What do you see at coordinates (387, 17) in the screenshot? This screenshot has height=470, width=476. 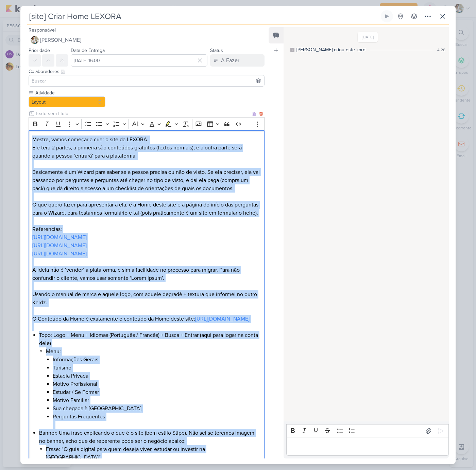 I see `div: Ligar relógio` at bounding box center [387, 17].